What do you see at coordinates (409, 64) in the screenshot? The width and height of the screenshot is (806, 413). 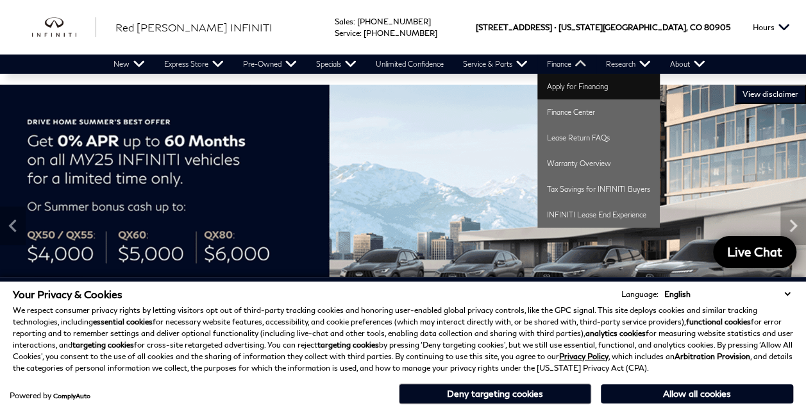 I see `nav: Main Navigation` at bounding box center [409, 64].